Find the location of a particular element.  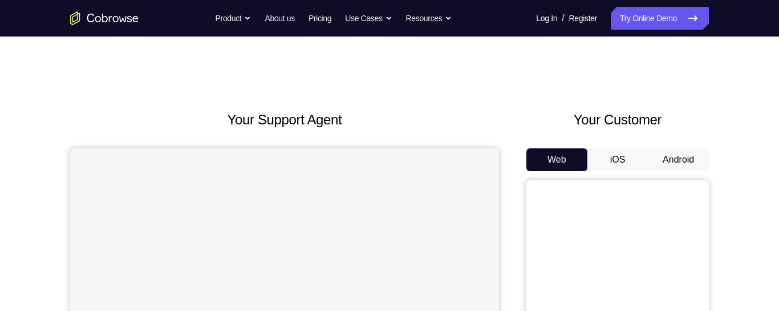

button: Web is located at coordinates (557, 160).